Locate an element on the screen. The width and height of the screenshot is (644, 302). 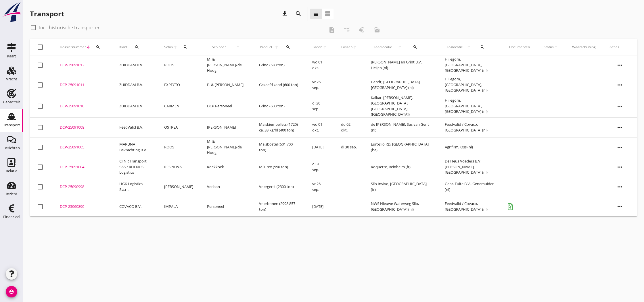
td: Gezeefd zand (600 ton) is located at coordinates (279, 85).